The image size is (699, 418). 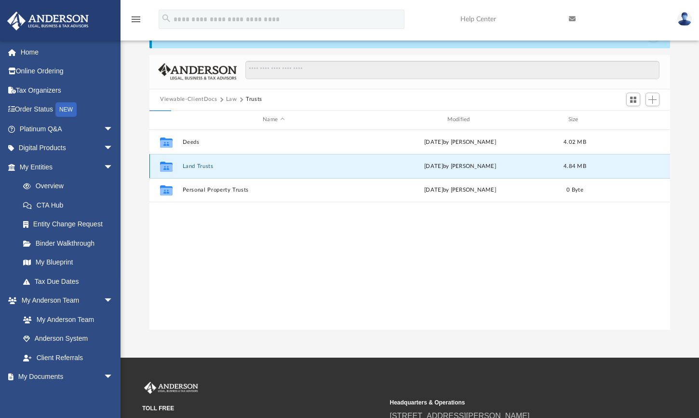 What do you see at coordinates (274, 190) in the screenshot?
I see `button: Personal Property Trusts` at bounding box center [274, 190].